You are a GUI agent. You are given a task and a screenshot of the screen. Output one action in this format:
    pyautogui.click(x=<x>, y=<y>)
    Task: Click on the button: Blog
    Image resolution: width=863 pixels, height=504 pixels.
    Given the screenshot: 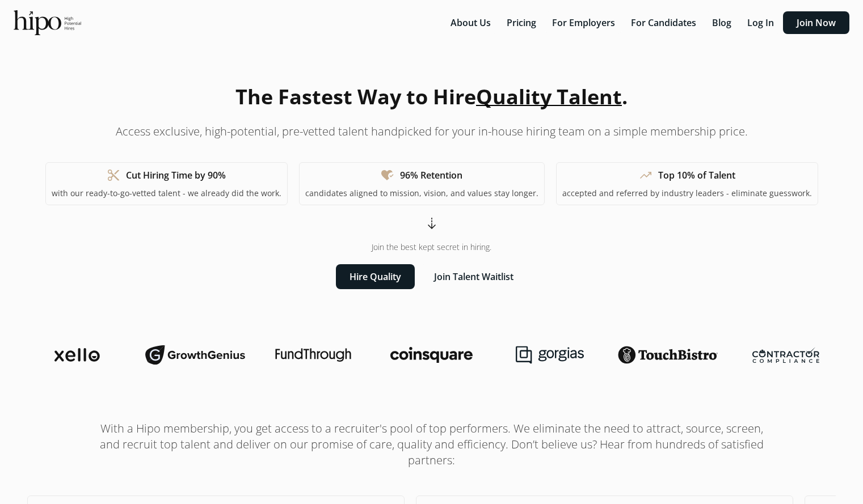 What is the action you would take?
    pyautogui.click(x=722, y=23)
    